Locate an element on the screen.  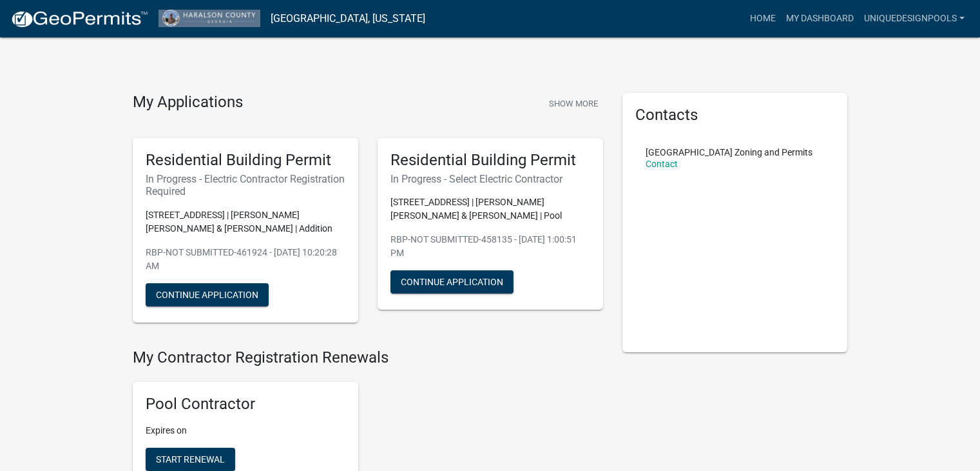
a: My Dashboard is located at coordinates (820, 19).